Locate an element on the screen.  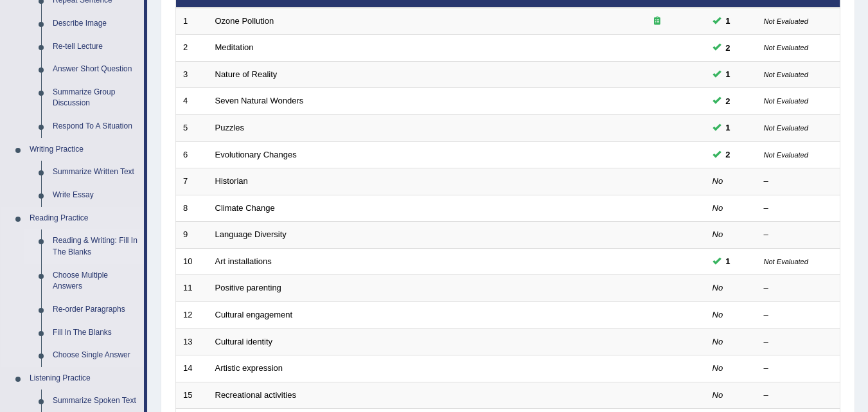
a: Art installations is located at coordinates (244, 261).